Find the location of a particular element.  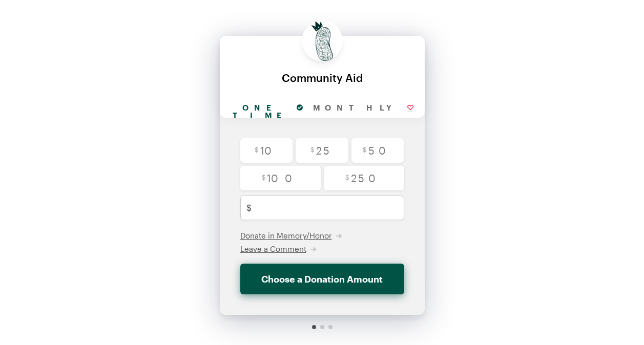

button: Choose a Donation Amount is located at coordinates (322, 279).